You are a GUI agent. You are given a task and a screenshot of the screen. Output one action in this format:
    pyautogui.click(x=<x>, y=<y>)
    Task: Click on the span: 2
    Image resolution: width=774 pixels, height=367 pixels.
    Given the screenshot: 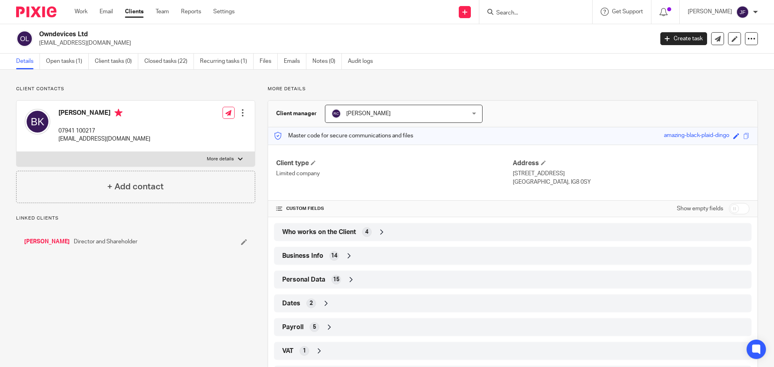 What is the action you would take?
    pyautogui.click(x=311, y=304)
    